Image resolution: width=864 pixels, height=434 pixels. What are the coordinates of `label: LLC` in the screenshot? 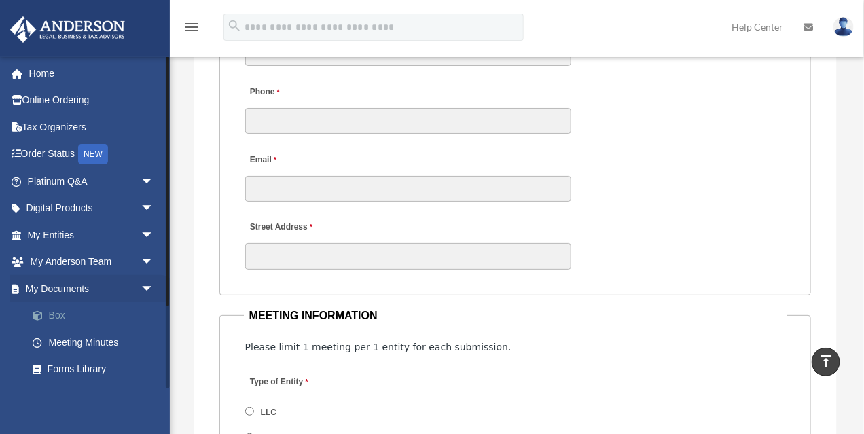 It's located at (269, 413).